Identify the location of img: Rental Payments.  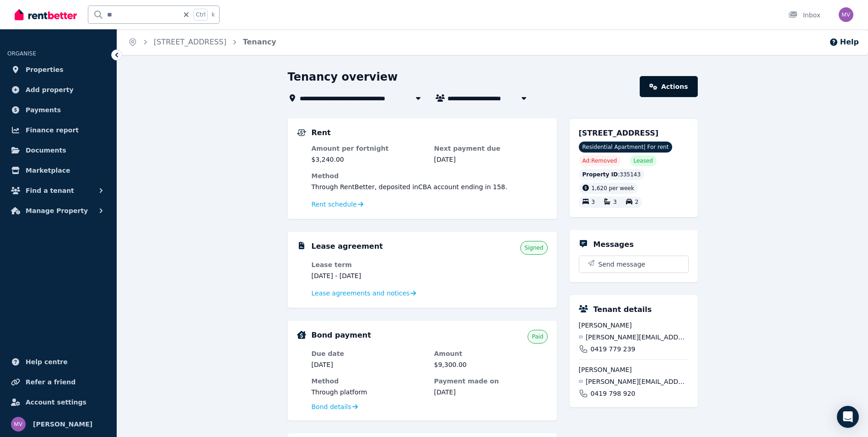
(302, 132).